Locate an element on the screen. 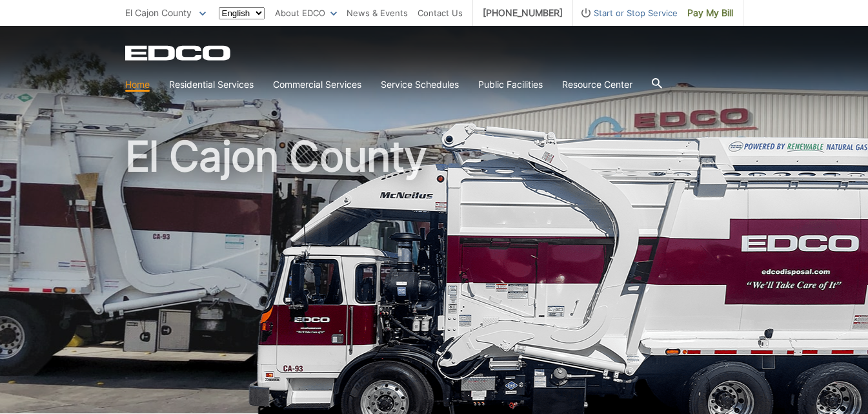 Image resolution: width=868 pixels, height=414 pixels. a: Residential Services is located at coordinates (211, 84).